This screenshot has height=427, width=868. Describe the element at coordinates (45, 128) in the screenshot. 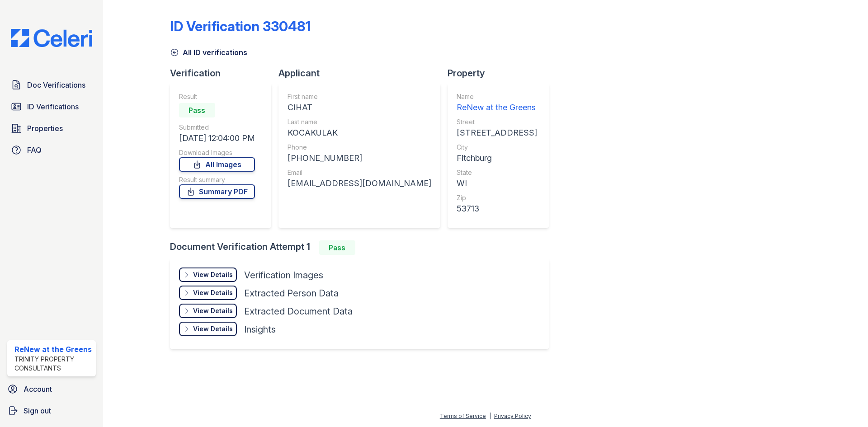

I see `span: Properties` at that location.